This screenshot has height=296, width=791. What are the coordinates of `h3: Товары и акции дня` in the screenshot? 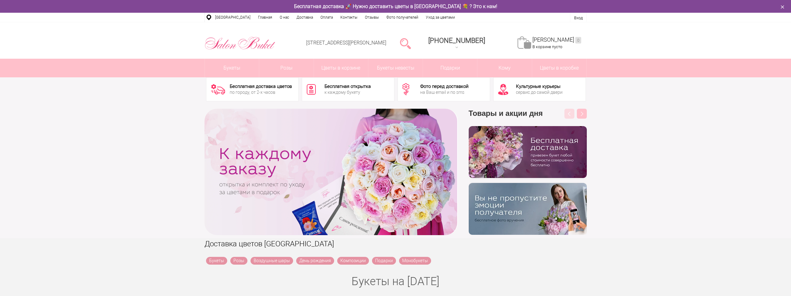 It's located at (528, 118).